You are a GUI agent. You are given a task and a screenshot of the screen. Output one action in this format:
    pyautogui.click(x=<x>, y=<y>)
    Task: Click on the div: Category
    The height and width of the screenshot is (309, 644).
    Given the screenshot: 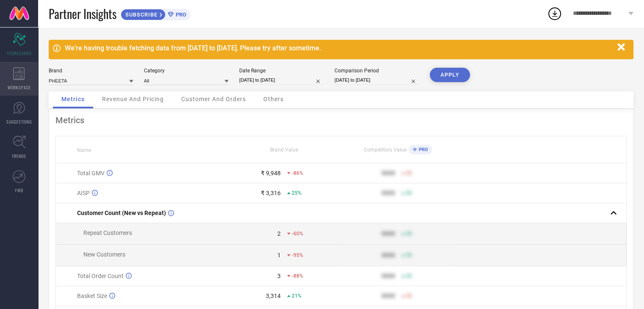 What is the action you would take?
    pyautogui.click(x=186, y=70)
    